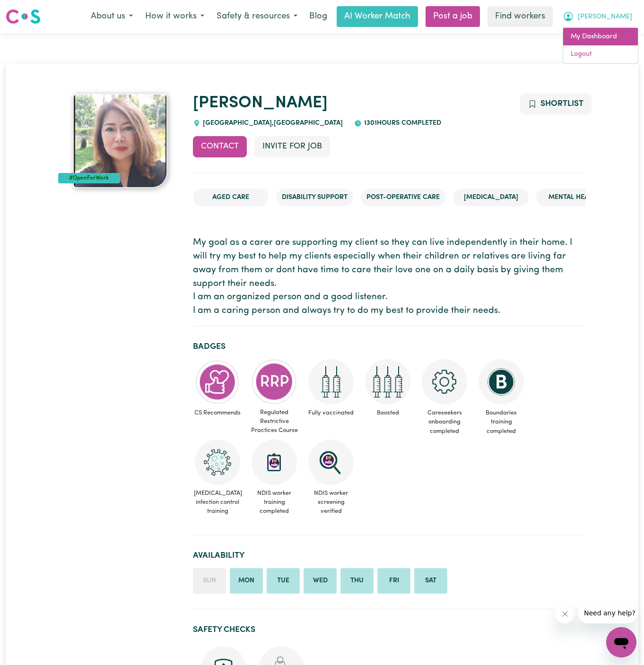 This screenshot has width=644, height=665. I want to click on li: Available on Saturday, so click(431, 581).